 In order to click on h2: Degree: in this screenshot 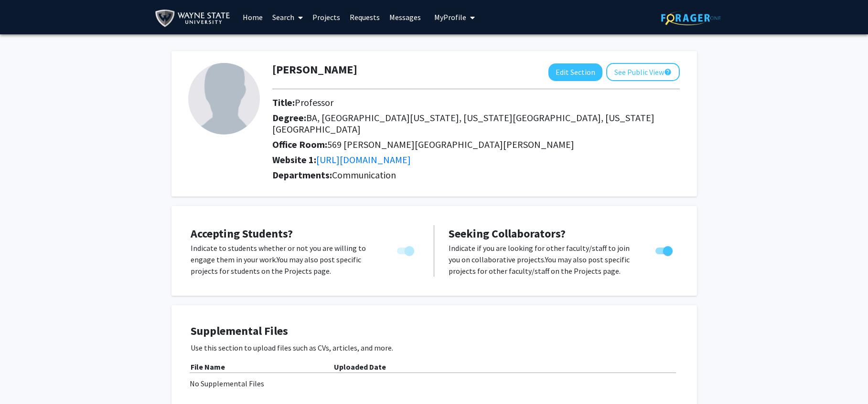, I will do `click(476, 124)`.